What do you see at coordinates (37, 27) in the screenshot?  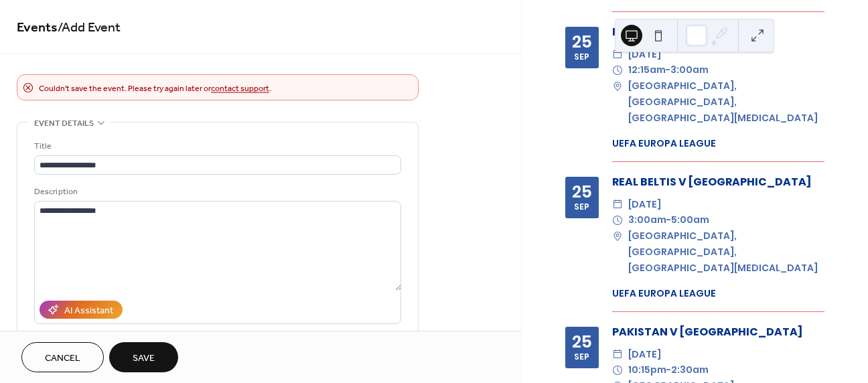 I see `a: Events` at bounding box center [37, 27].